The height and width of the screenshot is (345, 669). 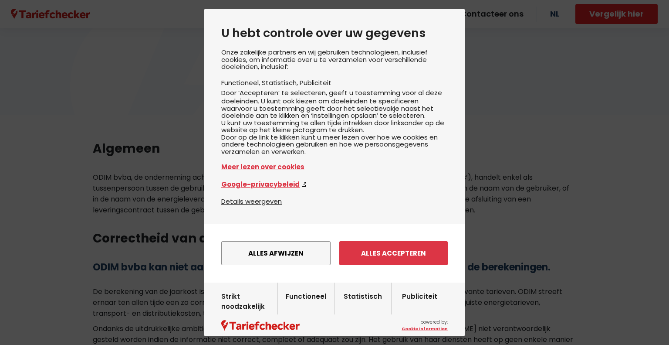 What do you see at coordinates (276, 253) in the screenshot?
I see `button: Alles afwijzen` at bounding box center [276, 253].